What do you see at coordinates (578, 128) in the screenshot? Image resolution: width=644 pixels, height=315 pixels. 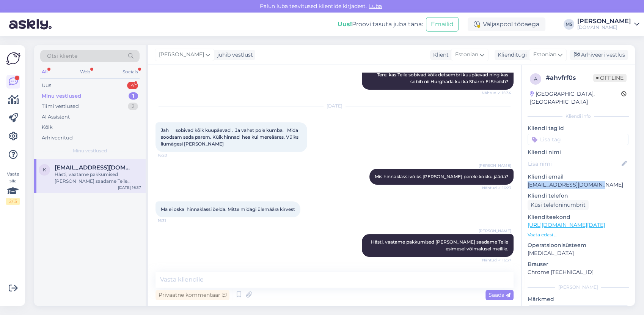 I see `p: Kliendi tag'id` at bounding box center [578, 128].